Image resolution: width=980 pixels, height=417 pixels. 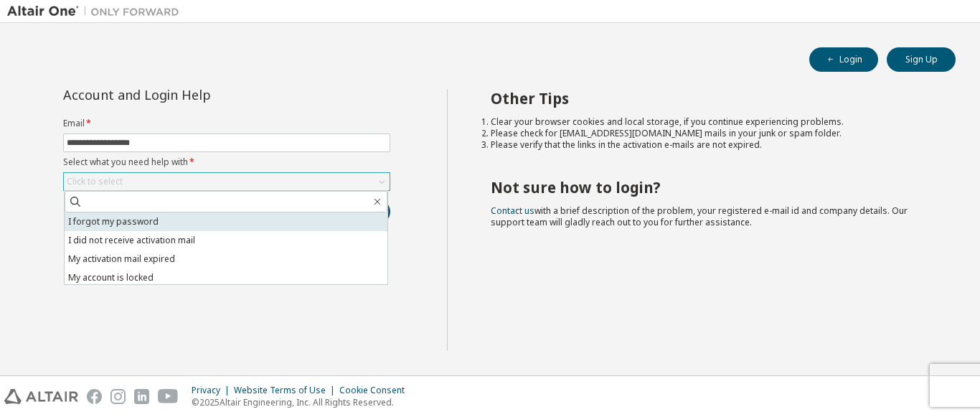 What do you see at coordinates (710, 145) in the screenshot?
I see `li: Please verify that the links in the activation e-mails are not expired.` at bounding box center [710, 145].